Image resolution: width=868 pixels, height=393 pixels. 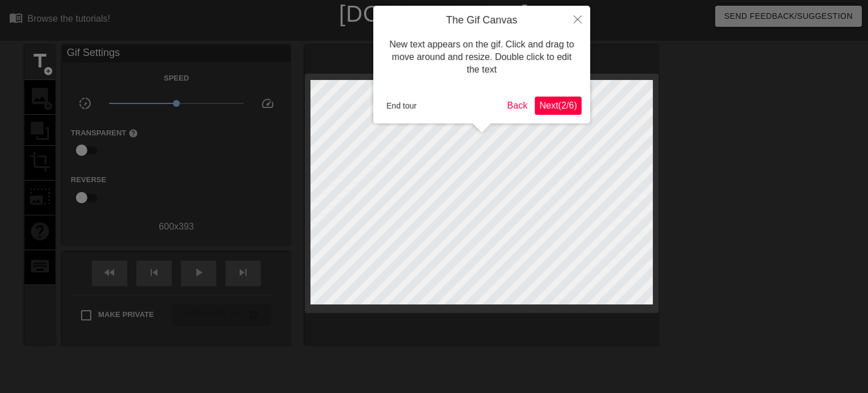 I want to click on span: Next ( 2 / 6 ), so click(x=558, y=105).